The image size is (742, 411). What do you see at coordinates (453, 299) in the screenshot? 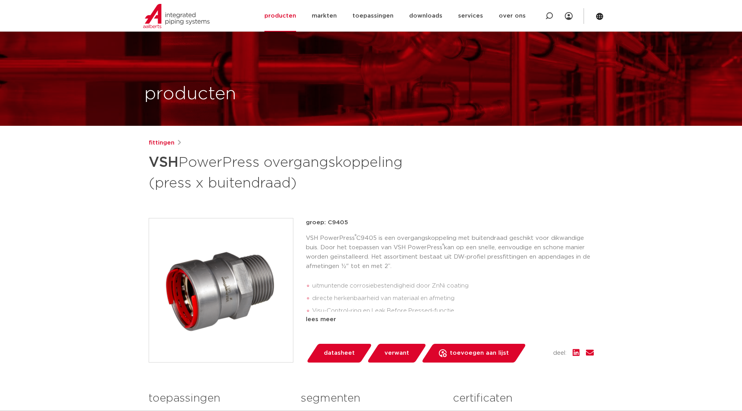
I see `li: directe herkenbaarheid van materiaal en afmeting` at bounding box center [453, 299].